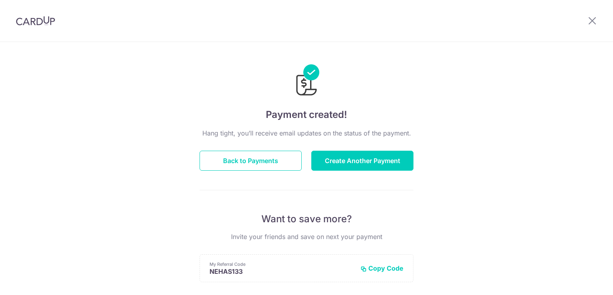 The width and height of the screenshot is (613, 295). Describe the element at coordinates (282, 264) in the screenshot. I see `p: My Referral Code` at that location.